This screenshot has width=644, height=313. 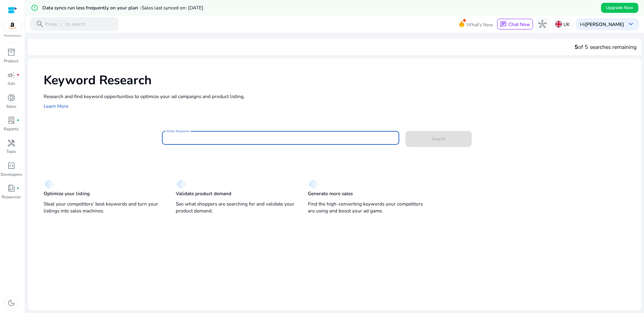 What do you see at coordinates (331, 193) in the screenshot?
I see `p: Generate more sales` at bounding box center [331, 193].